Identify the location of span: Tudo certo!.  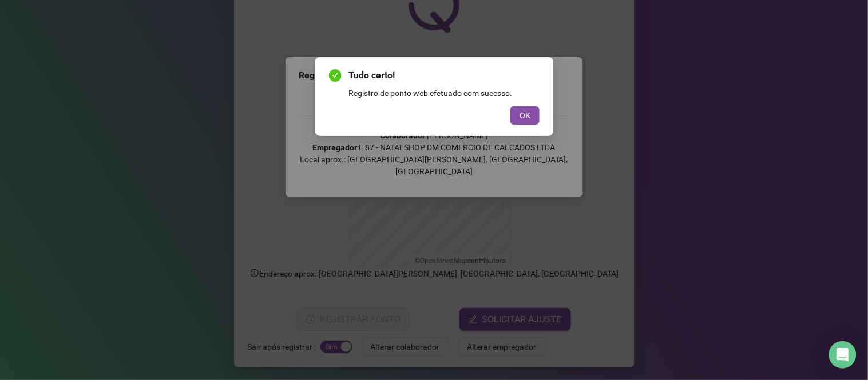
(444, 75).